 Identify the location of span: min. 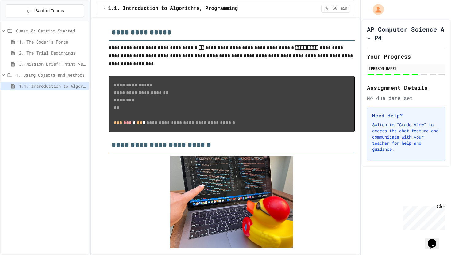
(344, 9).